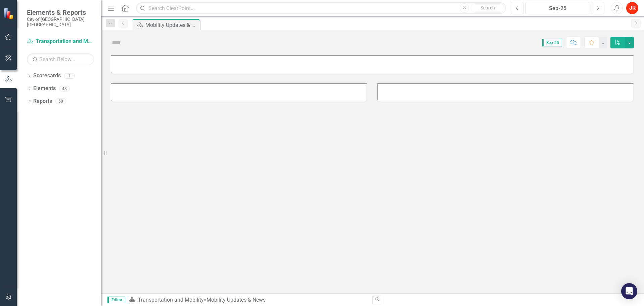  I want to click on span: Editor, so click(116, 300).